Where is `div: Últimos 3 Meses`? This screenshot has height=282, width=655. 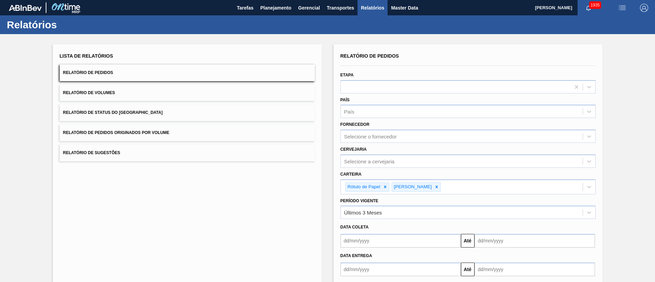
div: Últimos 3 Meses is located at coordinates (363, 212).